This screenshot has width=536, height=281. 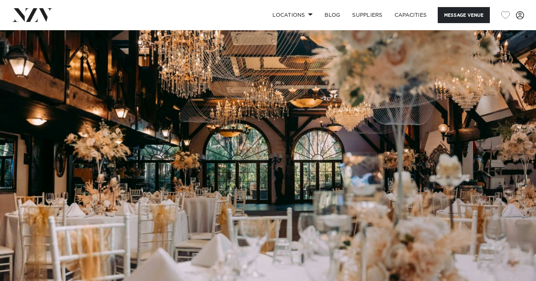 What do you see at coordinates (411, 15) in the screenshot?
I see `a: Capacities` at bounding box center [411, 15].